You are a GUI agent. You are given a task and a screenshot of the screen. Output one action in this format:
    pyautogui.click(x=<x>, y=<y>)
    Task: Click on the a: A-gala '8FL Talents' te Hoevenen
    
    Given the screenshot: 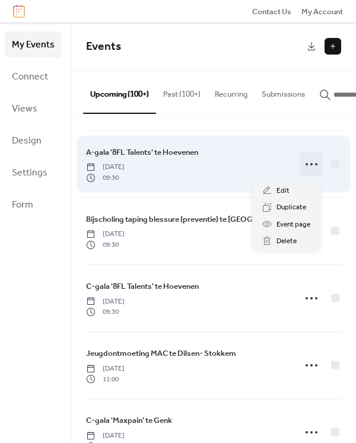 What is the action you would take?
    pyautogui.click(x=142, y=152)
    